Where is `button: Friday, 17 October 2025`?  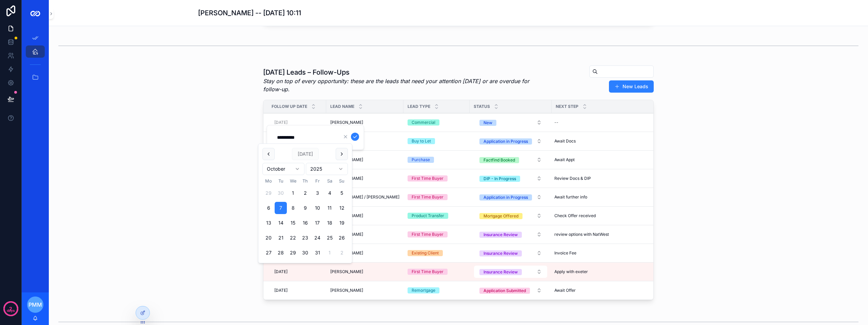 button: Friday, 17 October 2025 is located at coordinates (317, 223).